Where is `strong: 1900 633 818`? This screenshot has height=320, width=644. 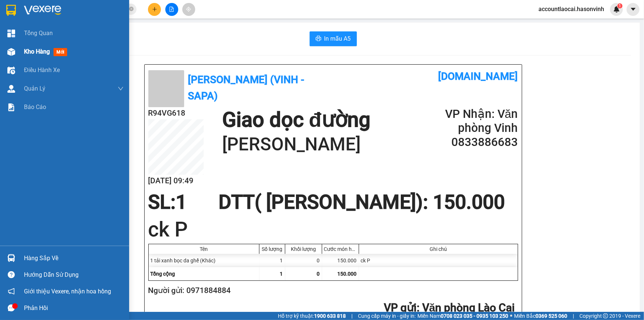 strong: 1900 633 818 is located at coordinates (329, 316).